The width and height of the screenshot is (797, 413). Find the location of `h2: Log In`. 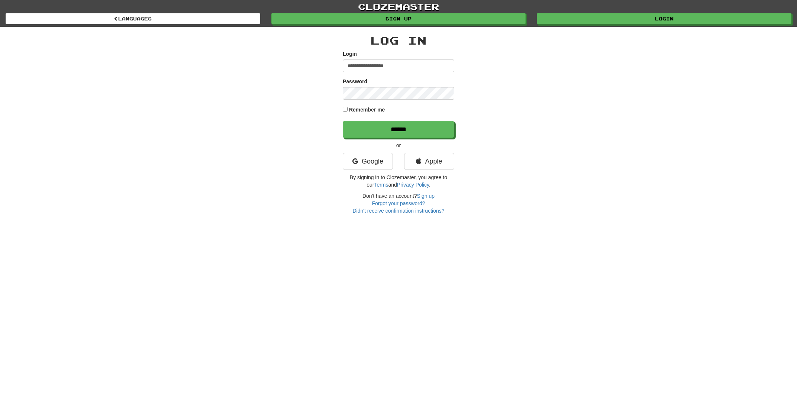

h2: Log In is located at coordinates (398, 40).